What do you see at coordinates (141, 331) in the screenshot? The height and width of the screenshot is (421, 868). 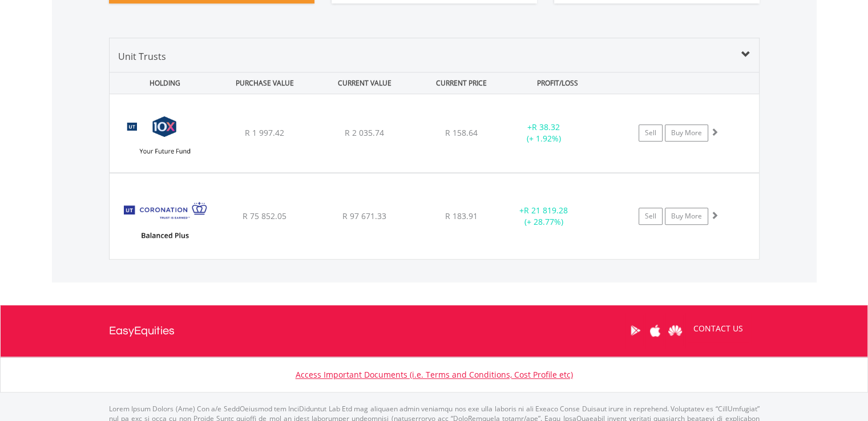 I see `div: EasyEquities` at bounding box center [141, 331].